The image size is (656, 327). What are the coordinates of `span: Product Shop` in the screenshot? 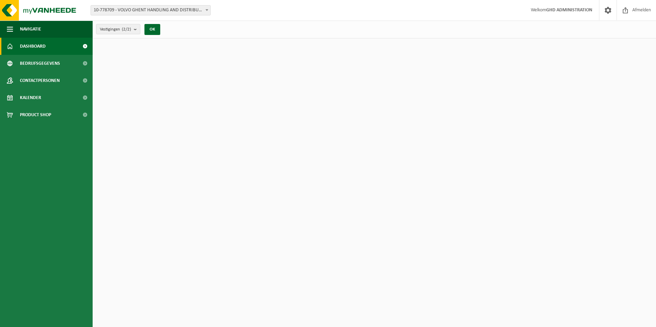 It's located at (35, 115).